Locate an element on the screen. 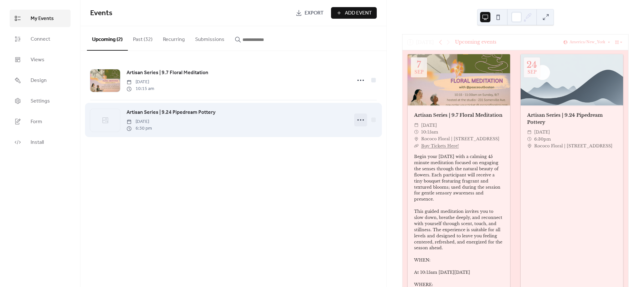  div: 24 is located at coordinates (531, 64).